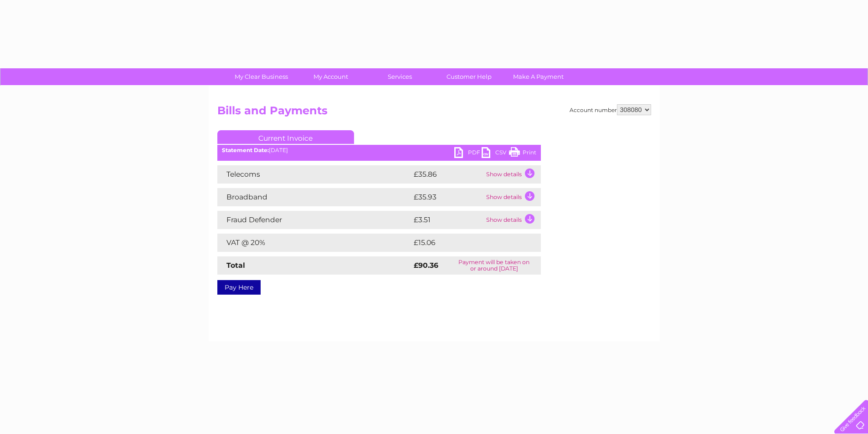 Image resolution: width=868 pixels, height=434 pixels. What do you see at coordinates (610, 110) in the screenshot?
I see `div: Account number` at bounding box center [610, 110].